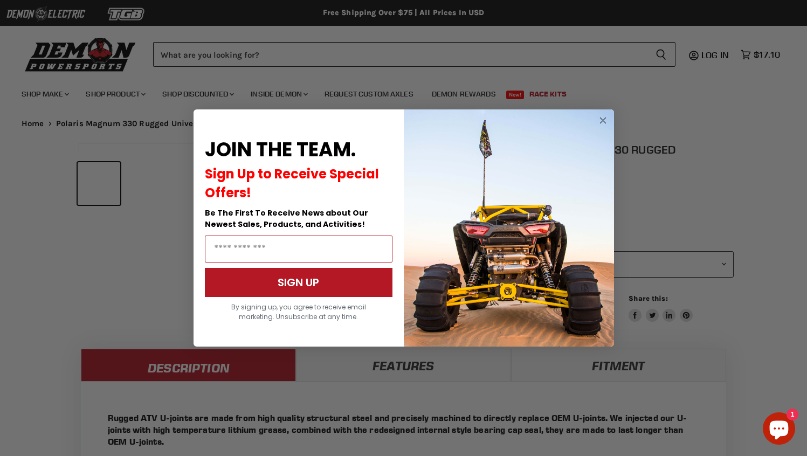 The height and width of the screenshot is (456, 807). Describe the element at coordinates (299, 312) in the screenshot. I see `span: By signing up, you agree to receive email marketing. Unsubscribe at any time.` at that location.